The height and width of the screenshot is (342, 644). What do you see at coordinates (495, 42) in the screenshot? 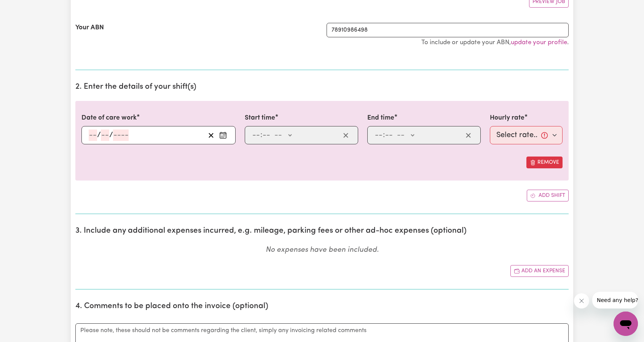
I see `small: To include or update your ABN, .` at bounding box center [495, 42].